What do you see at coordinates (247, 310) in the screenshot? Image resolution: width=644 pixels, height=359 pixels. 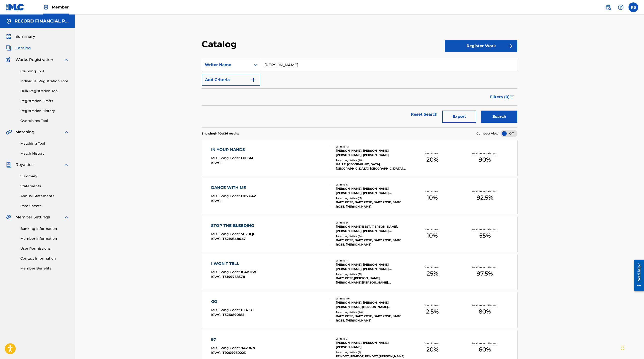 I see `span: GE41O1` at bounding box center [247, 310].